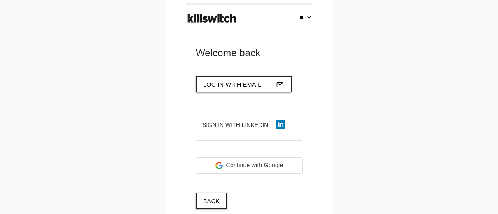 The height and width of the screenshot is (214, 498). What do you see at coordinates (232, 85) in the screenshot?
I see `span: Log in with email` at bounding box center [232, 85].